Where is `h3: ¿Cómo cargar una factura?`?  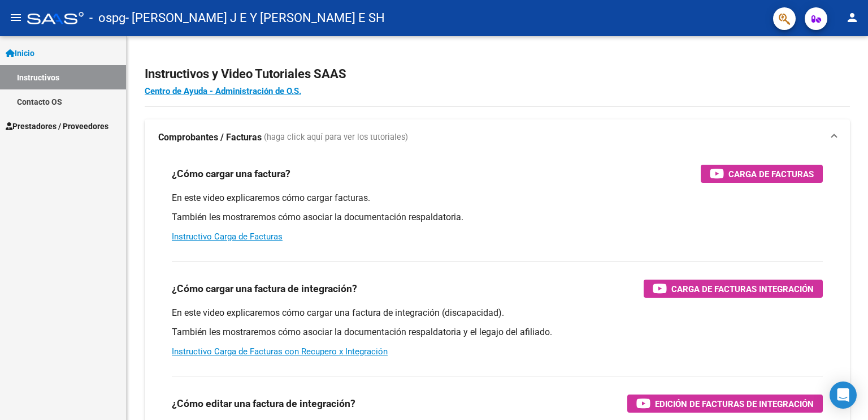
h3: ¿Cómo cargar una factura? is located at coordinates (231, 174).